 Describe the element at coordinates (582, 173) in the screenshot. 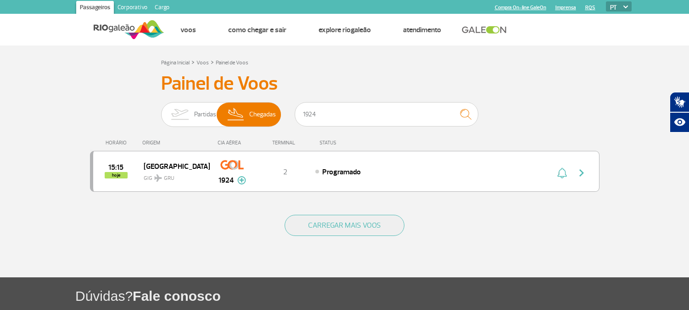

I see `img: seta-direita-painel-voo.svg` at that location.